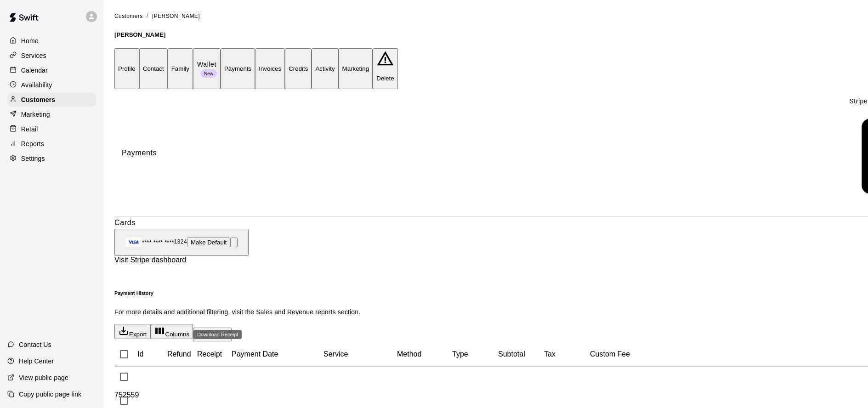 The width and height of the screenshot is (868, 408). I want to click on h6: Cards, so click(125, 222).